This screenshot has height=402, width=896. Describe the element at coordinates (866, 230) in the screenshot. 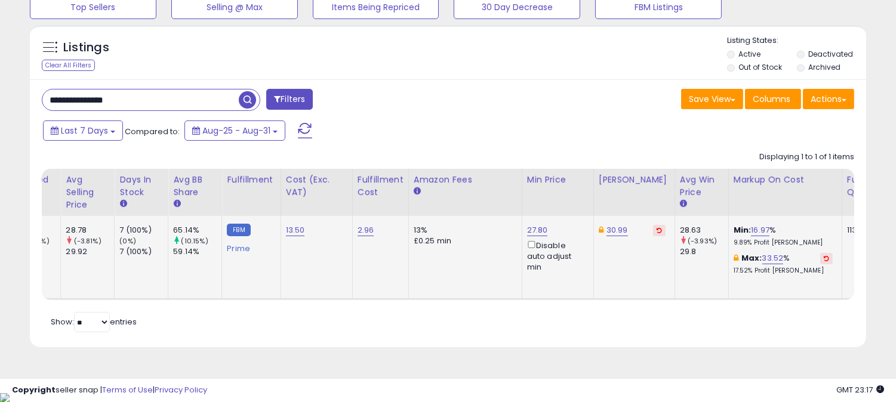

I see `div: 113` at that location.